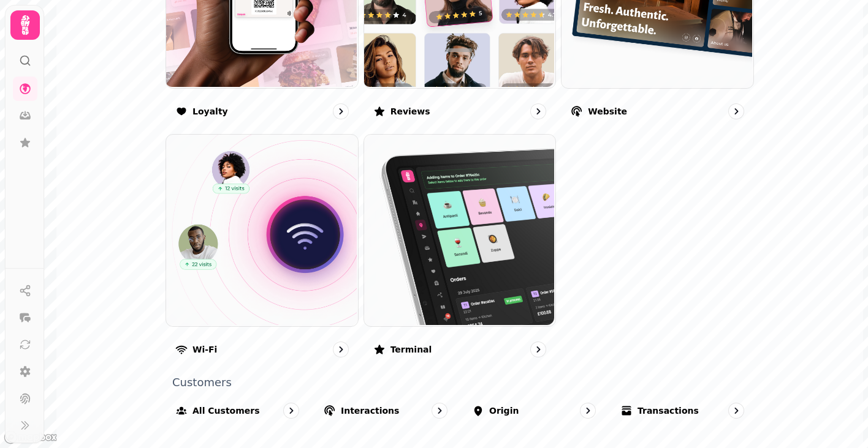 This screenshot has width=868, height=448. Describe the element at coordinates (462, 383) in the screenshot. I see `p: Customers` at that location.